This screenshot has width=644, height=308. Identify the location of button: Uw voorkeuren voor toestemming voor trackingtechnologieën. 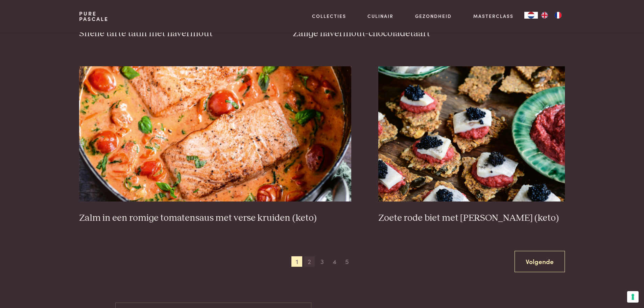
(633, 297).